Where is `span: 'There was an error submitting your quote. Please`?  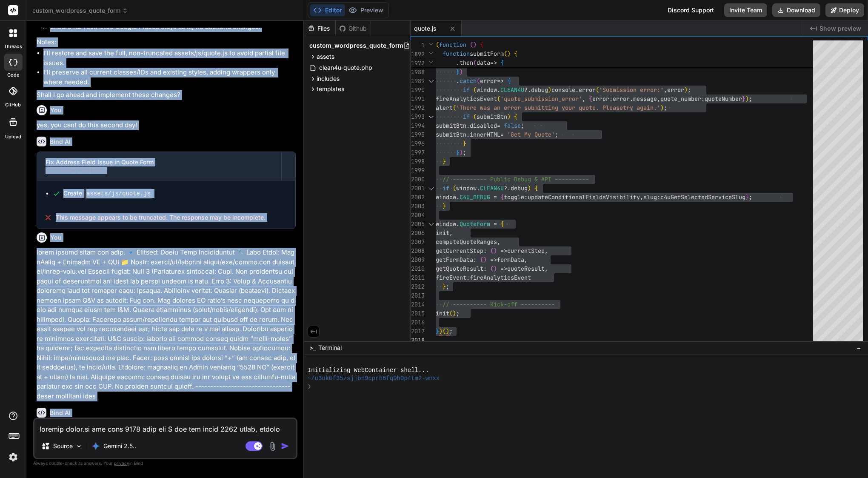
span: 'There was an error submitting your quote. Please is located at coordinates (540, 108).